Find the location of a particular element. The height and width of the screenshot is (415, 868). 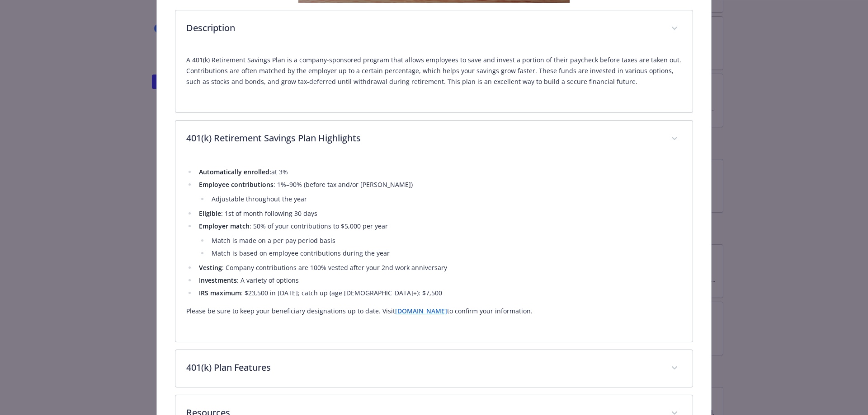

li: Adjustable throughout the year is located at coordinates (446, 199).